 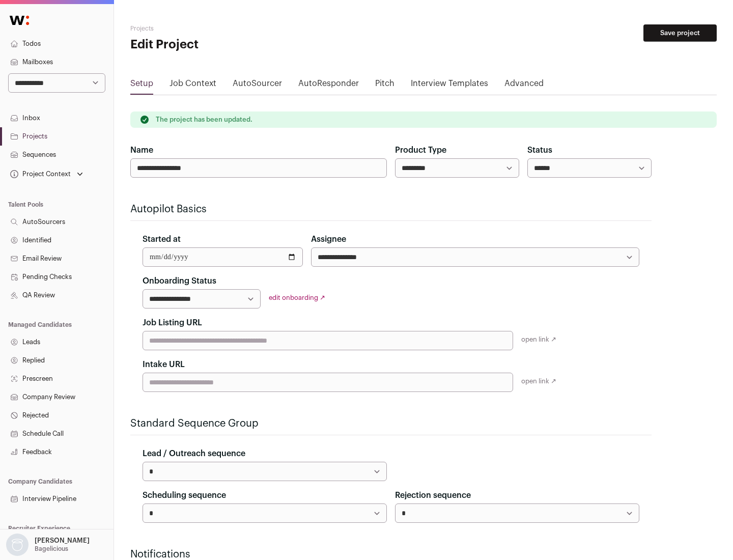 What do you see at coordinates (540, 150) in the screenshot?
I see `label: Status` at bounding box center [540, 150].